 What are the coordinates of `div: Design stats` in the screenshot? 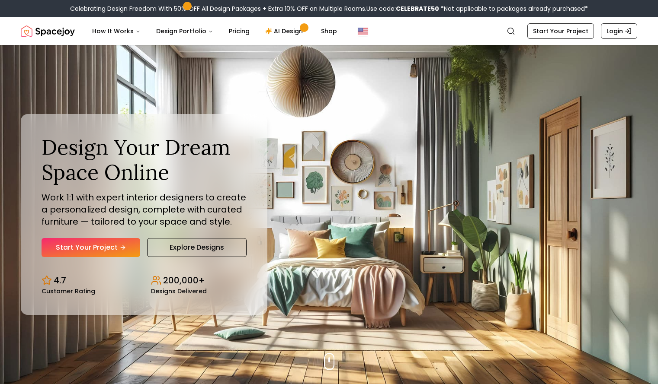 It's located at (144, 281).